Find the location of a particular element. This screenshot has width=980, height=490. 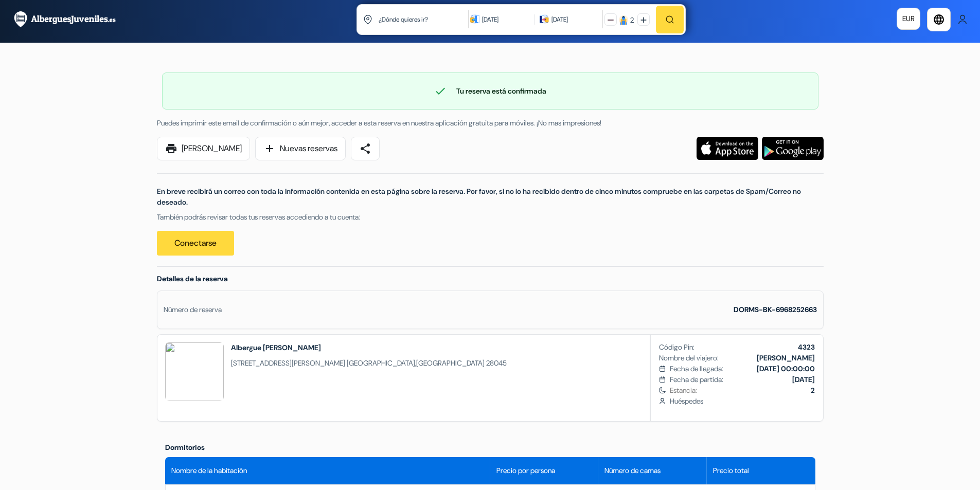

a: language is located at coordinates (939, 19).